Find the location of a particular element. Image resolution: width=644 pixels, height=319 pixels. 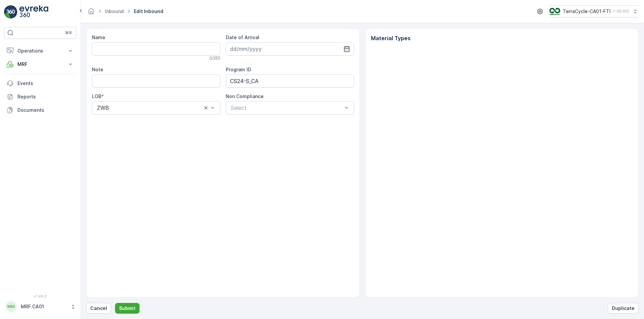

button: Submit is located at coordinates (127, 308).